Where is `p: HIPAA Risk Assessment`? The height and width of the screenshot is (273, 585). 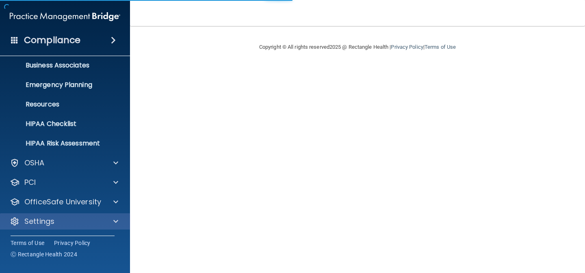
p: HIPAA Risk Assessment is located at coordinates (60, 143).